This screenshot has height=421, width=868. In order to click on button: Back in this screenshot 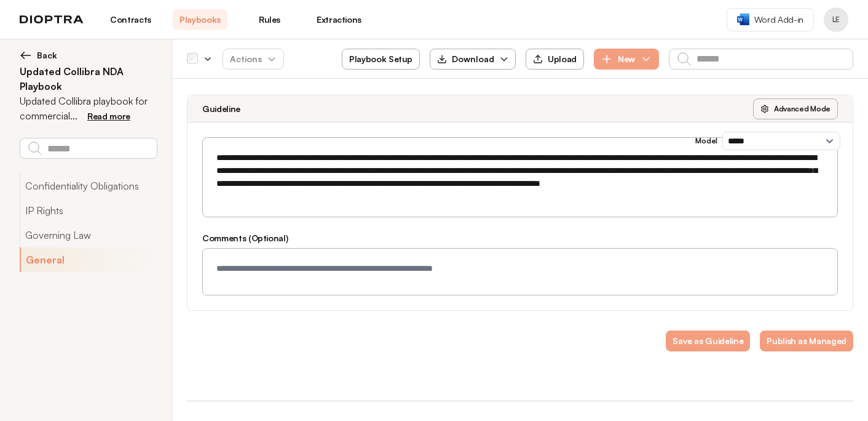, I will do `click(88, 55)`.